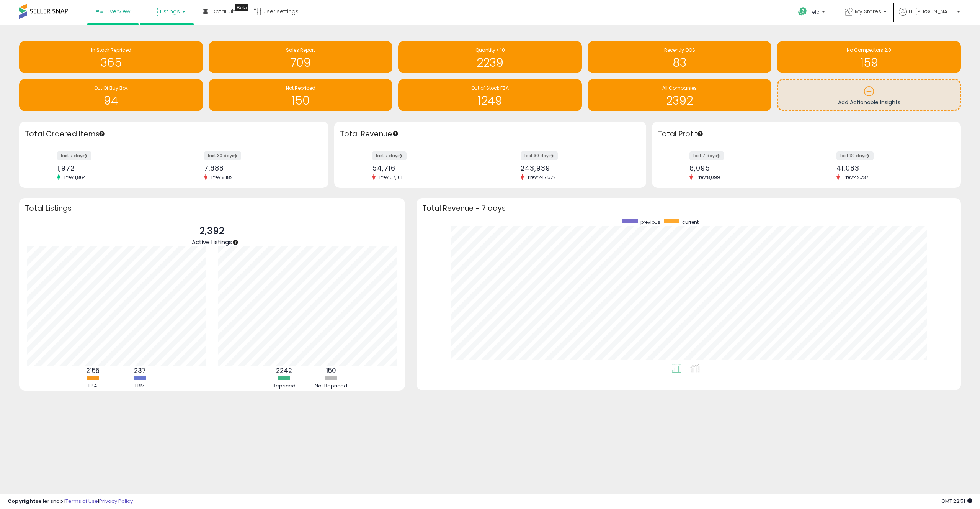 The width and height of the screenshot is (980, 509). I want to click on h1: 159, so click(869, 62).